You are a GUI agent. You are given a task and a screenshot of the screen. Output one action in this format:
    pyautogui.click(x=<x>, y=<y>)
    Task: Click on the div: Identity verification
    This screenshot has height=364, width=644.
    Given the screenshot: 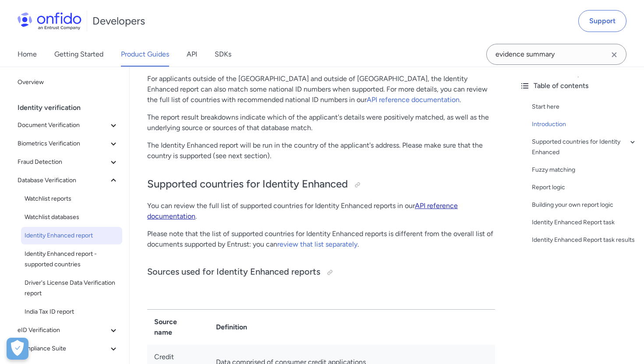 What is the action you would take?
    pyautogui.click(x=71, y=108)
    